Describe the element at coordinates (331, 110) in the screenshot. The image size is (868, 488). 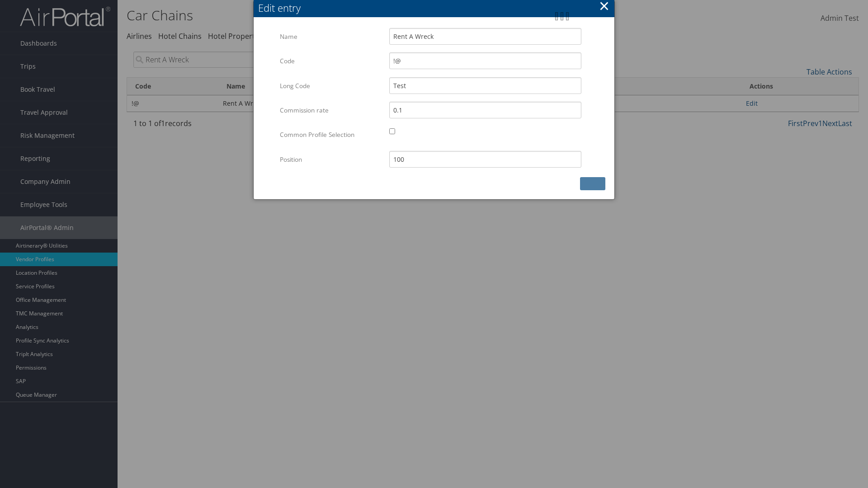
I see `label: Commission rate` at that location.